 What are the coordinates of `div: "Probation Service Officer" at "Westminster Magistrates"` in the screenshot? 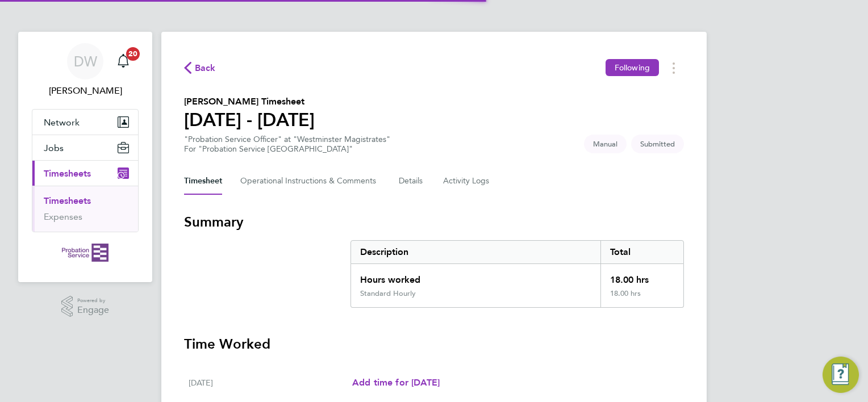 It's located at (287, 144).